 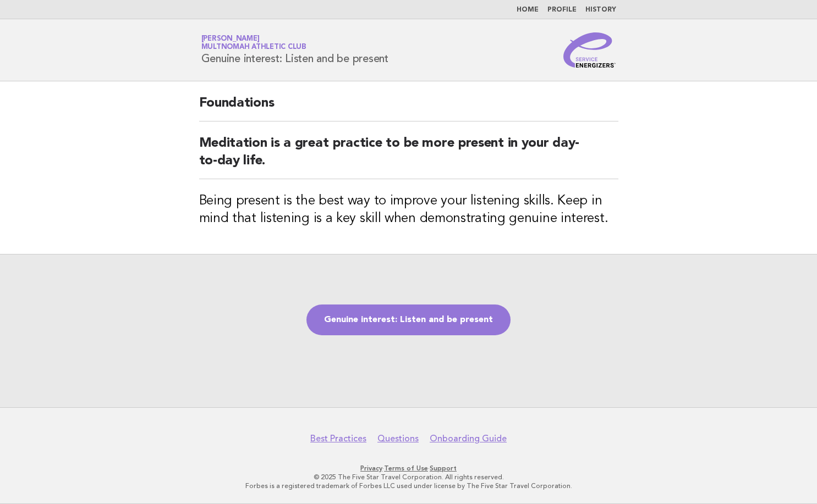 I want to click on p: Forbes is a registered trademark of Forbes LLC used under license by The Five Star Travel Corpora..., so click(x=409, y=486).